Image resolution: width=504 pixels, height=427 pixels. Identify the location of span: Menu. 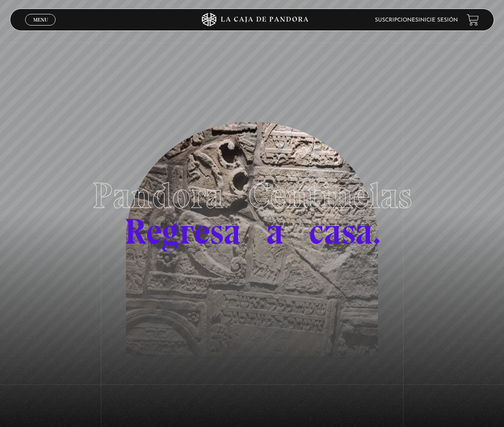
(40, 20).